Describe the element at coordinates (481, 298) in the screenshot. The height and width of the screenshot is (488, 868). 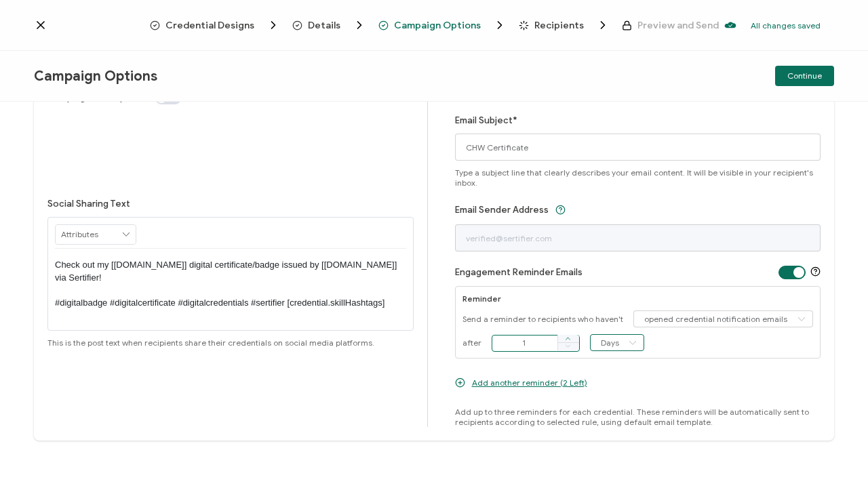
I see `span: Reminder` at that location.